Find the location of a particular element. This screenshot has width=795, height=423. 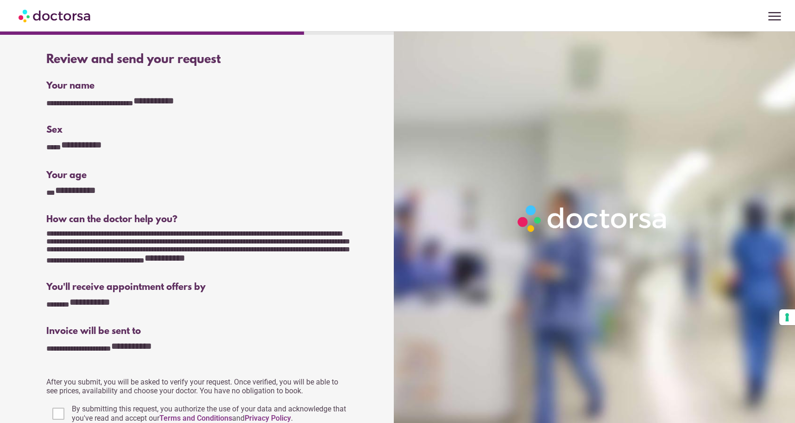

div: You'll receive appointment offers by is located at coordinates (198, 287).